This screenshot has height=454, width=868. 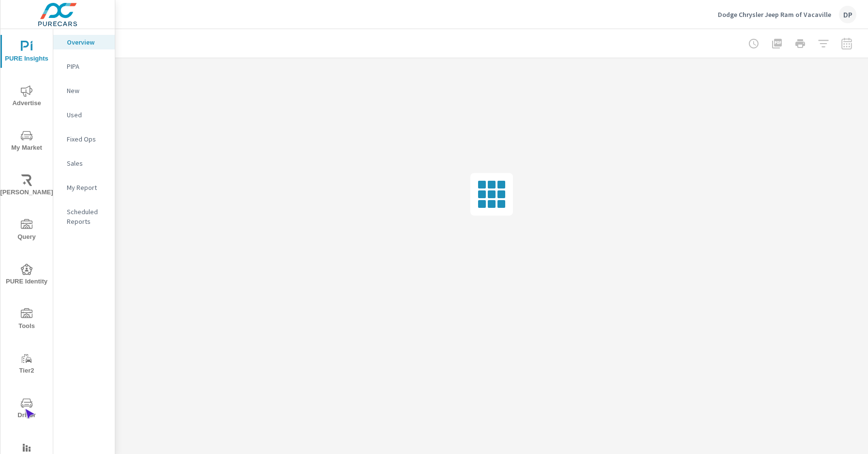 I want to click on span: PURE Identity, so click(x=27, y=275).